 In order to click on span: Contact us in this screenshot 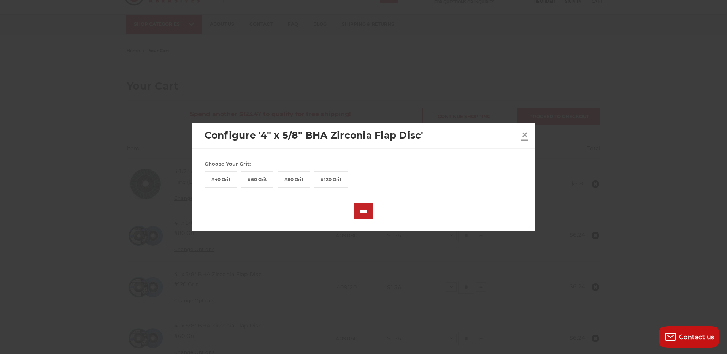, I will do `click(697, 337)`.